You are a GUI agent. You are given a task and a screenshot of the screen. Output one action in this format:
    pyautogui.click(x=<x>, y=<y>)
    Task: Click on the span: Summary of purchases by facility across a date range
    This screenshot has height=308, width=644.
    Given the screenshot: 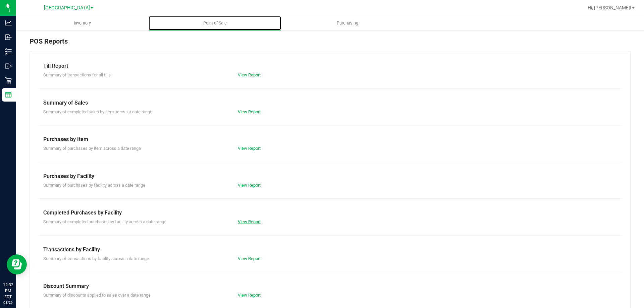 What is the action you would take?
    pyautogui.click(x=94, y=185)
    